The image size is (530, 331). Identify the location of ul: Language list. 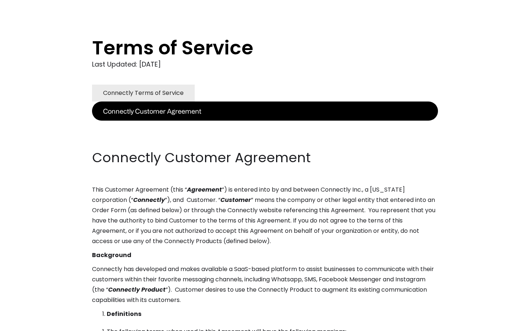
(29, 324).